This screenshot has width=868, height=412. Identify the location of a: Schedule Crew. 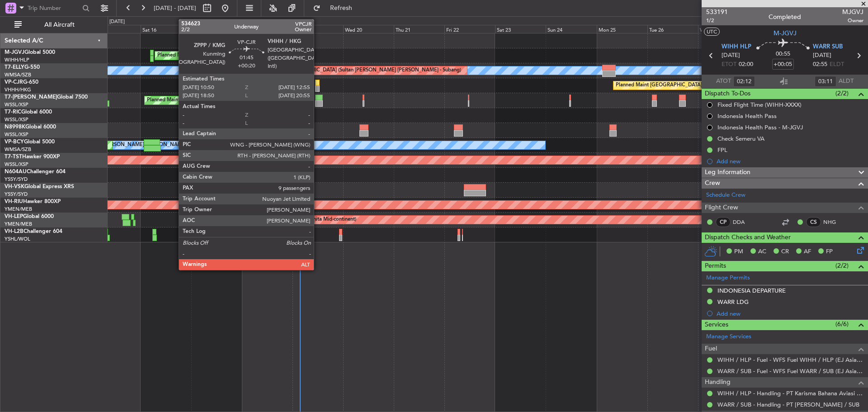
(726, 195).